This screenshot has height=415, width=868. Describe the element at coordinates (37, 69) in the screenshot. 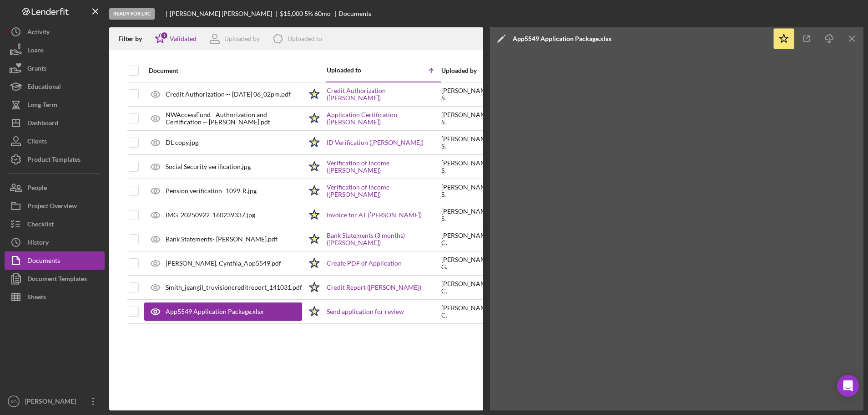

I see `div: Grants` at that location.